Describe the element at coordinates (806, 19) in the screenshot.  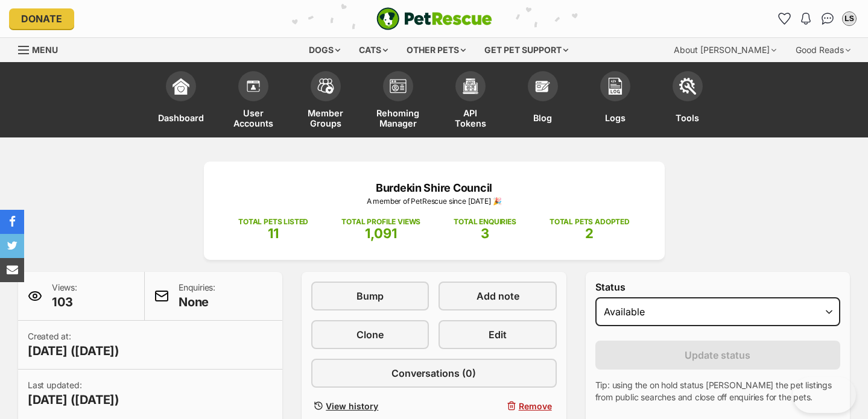
I see `img: notifications-46538b983faf8c2785f20acdc204bb7945ddae34d4c08c2a6579f10ce5e182be.svg` at that location.